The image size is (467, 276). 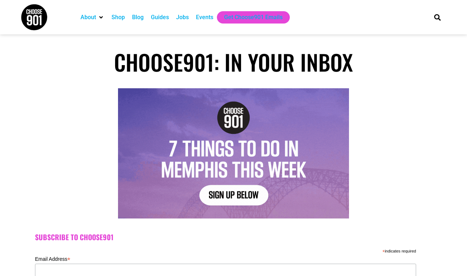 What do you see at coordinates (234, 153) in the screenshot?
I see `img: Text graphic with "Choose 901" logo. Reads: "7 Things to Do in Memphis This Week. Sign Up Below."...` at bounding box center [234, 153].